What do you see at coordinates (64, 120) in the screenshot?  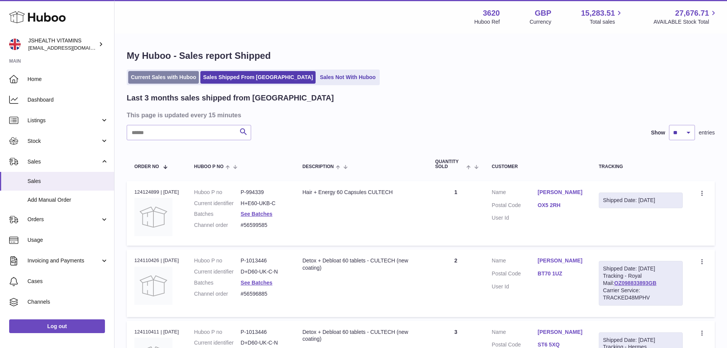 I see `span: Listings` at bounding box center [64, 120].